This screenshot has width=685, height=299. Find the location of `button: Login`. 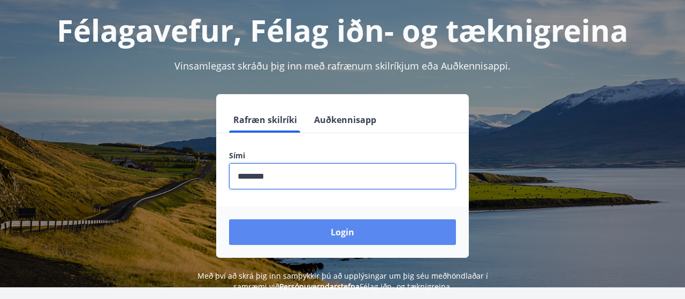

button: Login is located at coordinates (343, 232).